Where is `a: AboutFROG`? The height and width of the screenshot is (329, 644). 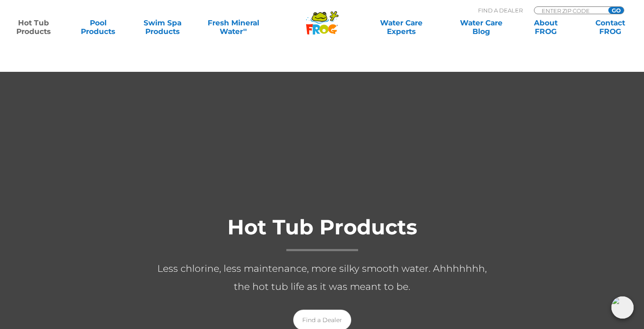 a: AboutFROG is located at coordinates (546, 27).